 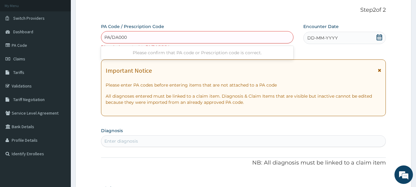 What do you see at coordinates (135, 46) in the screenshot?
I see `small: PA code does not exist : PA/DAOOO4` at bounding box center [135, 46].